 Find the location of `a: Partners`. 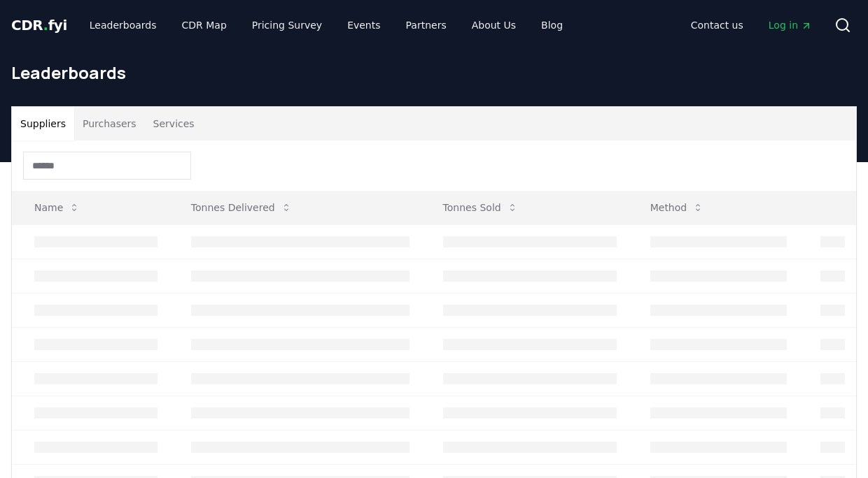

a: Partners is located at coordinates (426, 26).